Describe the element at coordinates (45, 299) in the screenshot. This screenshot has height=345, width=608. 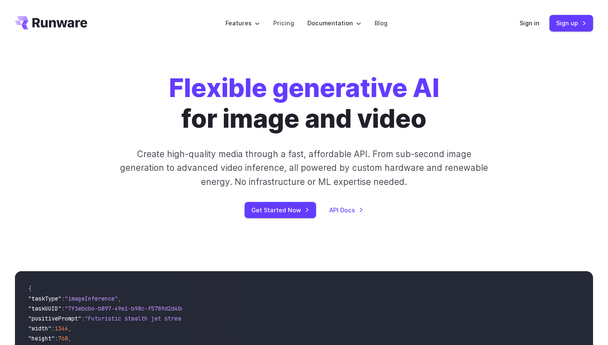
I see `span: "taskType"` at that location.